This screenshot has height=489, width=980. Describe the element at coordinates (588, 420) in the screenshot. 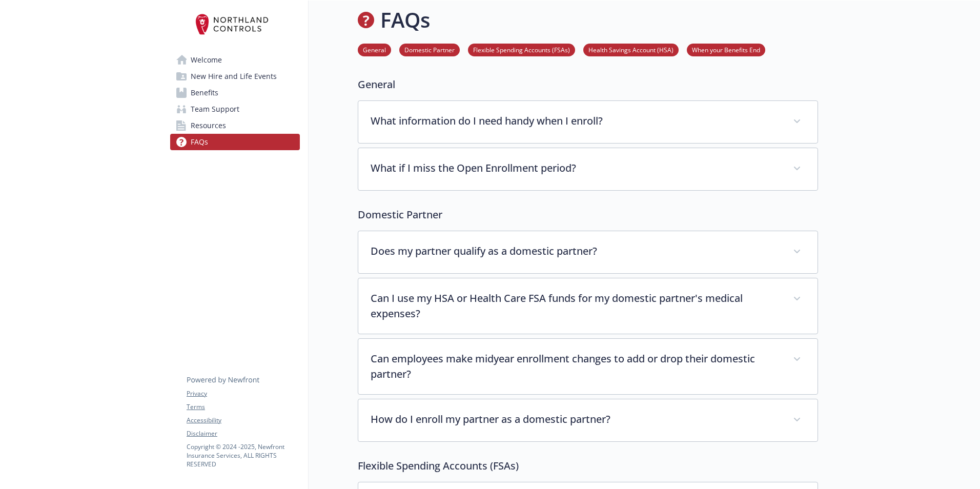

I see `div: How do I enroll my partner as a domestic partner?` at that location.